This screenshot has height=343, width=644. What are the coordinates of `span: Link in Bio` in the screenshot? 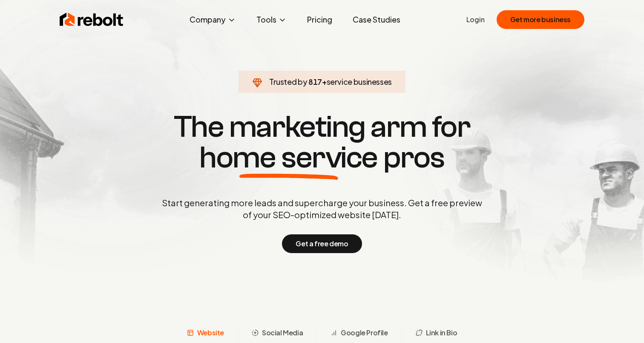 It's located at (442, 333).